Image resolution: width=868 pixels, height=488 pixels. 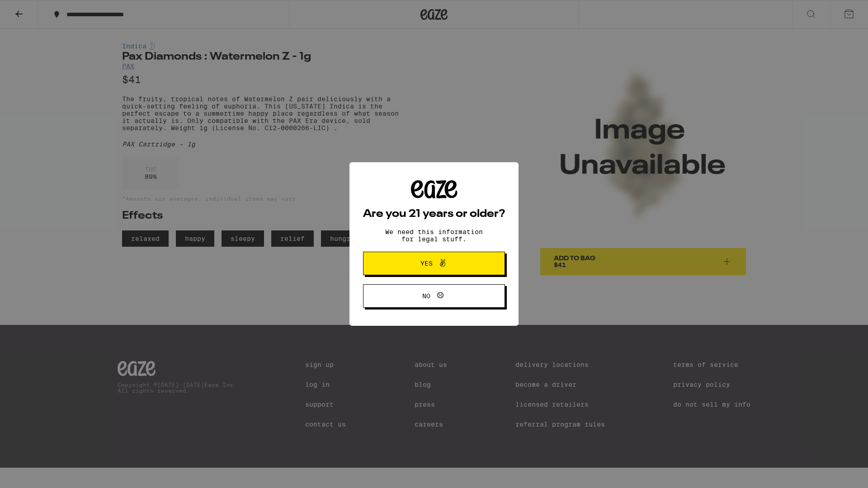 What do you see at coordinates (426, 263) in the screenshot?
I see `span: Yes` at bounding box center [426, 263].